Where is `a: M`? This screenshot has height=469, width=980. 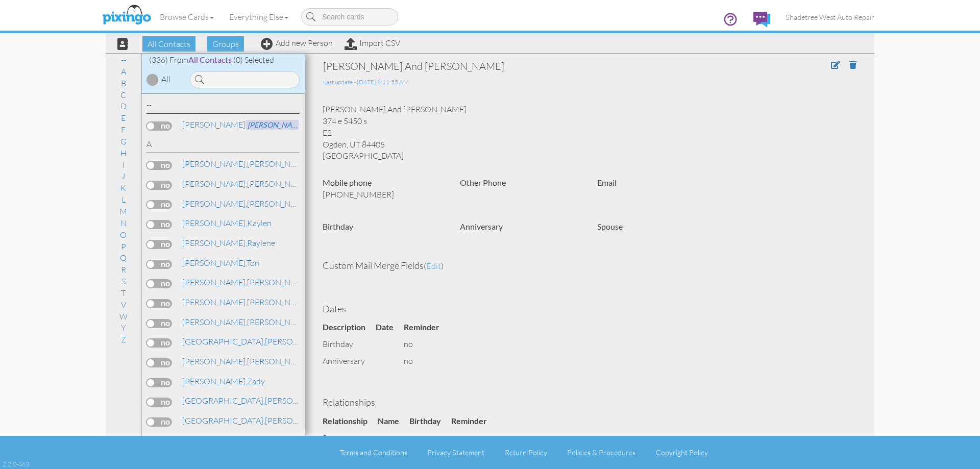 a: M is located at coordinates (123, 211).